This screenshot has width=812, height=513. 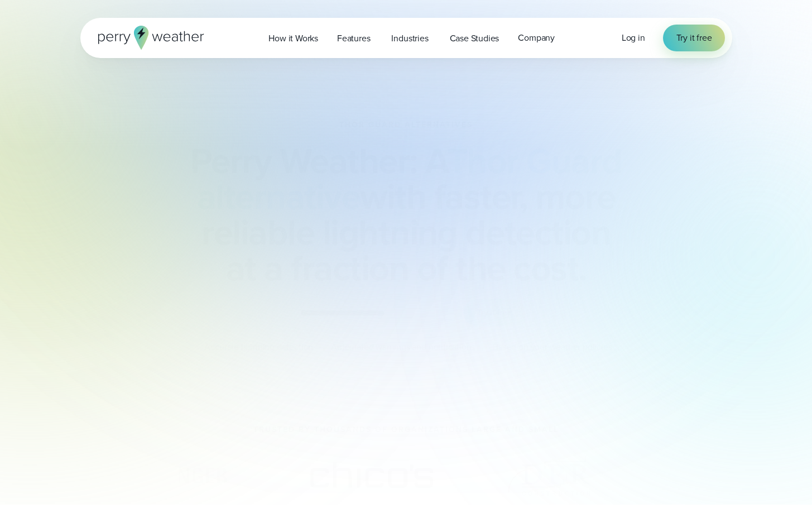 I want to click on span: Features, so click(x=353, y=38).